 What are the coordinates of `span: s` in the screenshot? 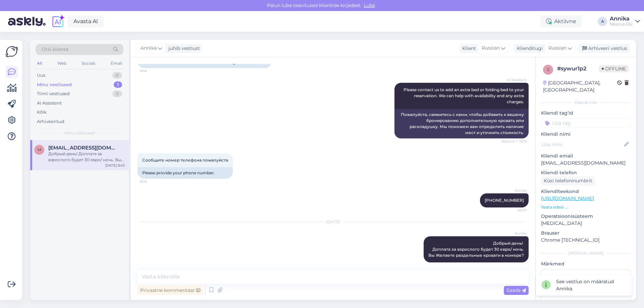 It's located at (548, 70).